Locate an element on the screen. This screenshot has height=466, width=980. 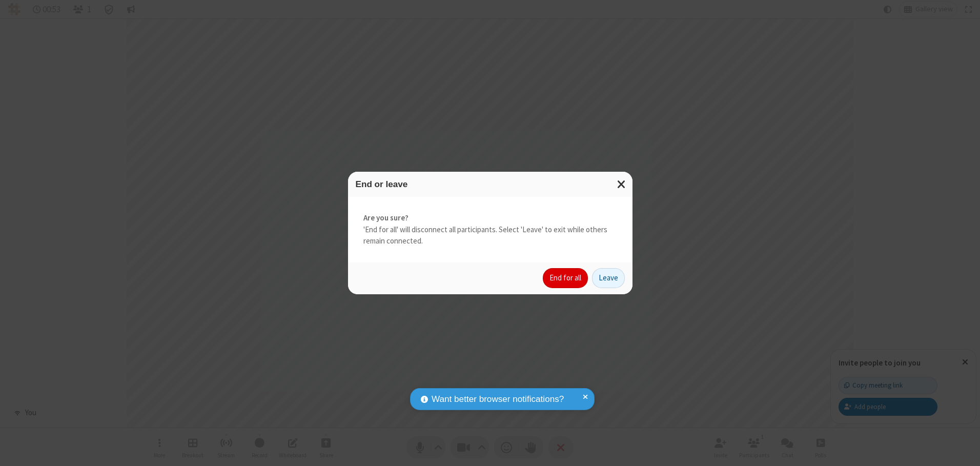
button: Leave is located at coordinates (609, 279).